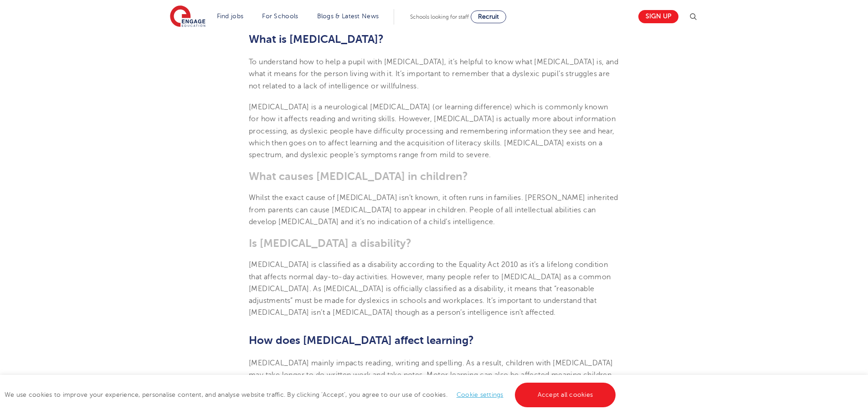  I want to click on a: Recruit, so click(489, 17).